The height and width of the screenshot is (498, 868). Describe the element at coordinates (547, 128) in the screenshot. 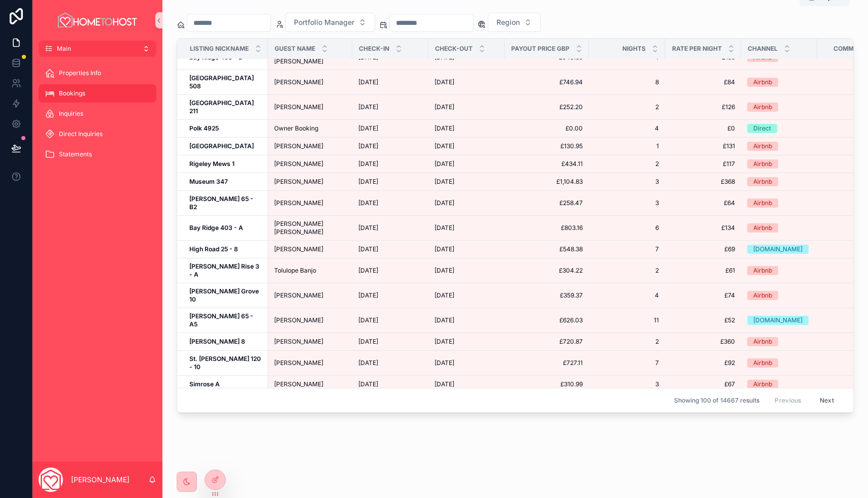

I see `a: £0.00` at that location.